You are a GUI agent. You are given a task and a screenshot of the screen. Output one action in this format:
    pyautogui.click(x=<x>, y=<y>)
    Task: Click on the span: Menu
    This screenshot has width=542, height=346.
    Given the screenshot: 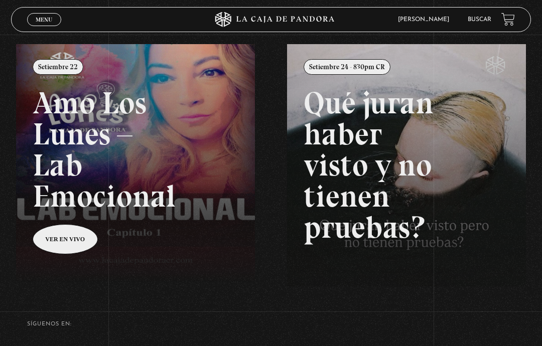 What is the action you would take?
    pyautogui.click(x=44, y=20)
    